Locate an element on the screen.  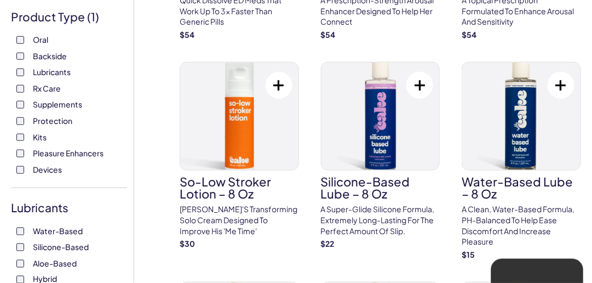
h3: So-Low Stroker Lotion – 8 oz is located at coordinates (239, 187).